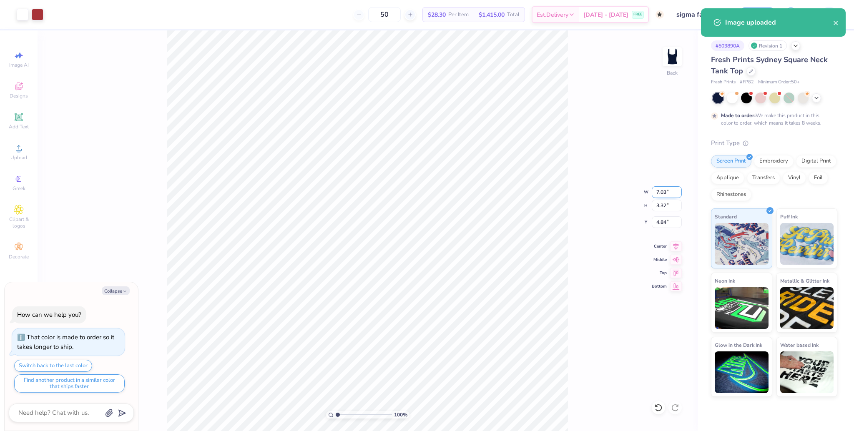 Image resolution: width=854 pixels, height=431 pixels. I want to click on span: $28.30, so click(437, 15).